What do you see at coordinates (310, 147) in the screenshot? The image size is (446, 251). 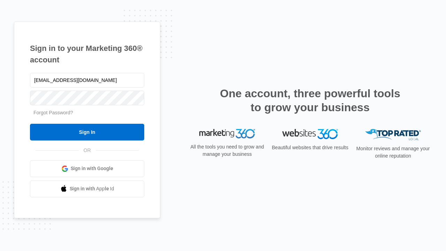 I see `p: Beautiful websites that drive results` at bounding box center [310, 147].